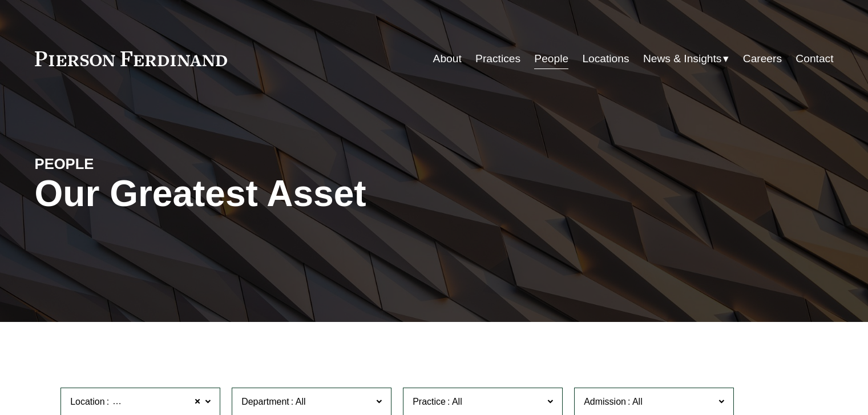  What do you see at coordinates (606, 59) in the screenshot?
I see `a: Locations` at bounding box center [606, 59].